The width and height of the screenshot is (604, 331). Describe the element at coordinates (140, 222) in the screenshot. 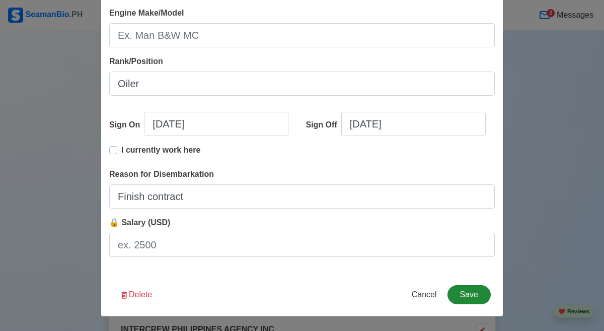

I see `span: 🔒 Salary (USD)` at that location.